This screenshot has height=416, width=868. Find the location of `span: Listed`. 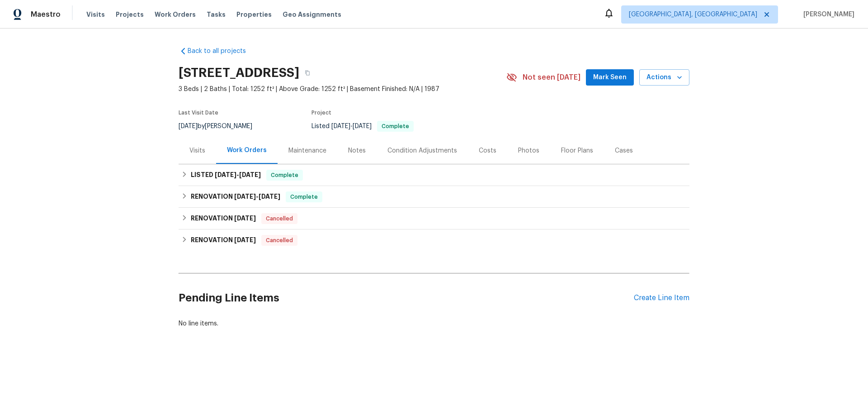

span: Listed is located at coordinates (362, 127).